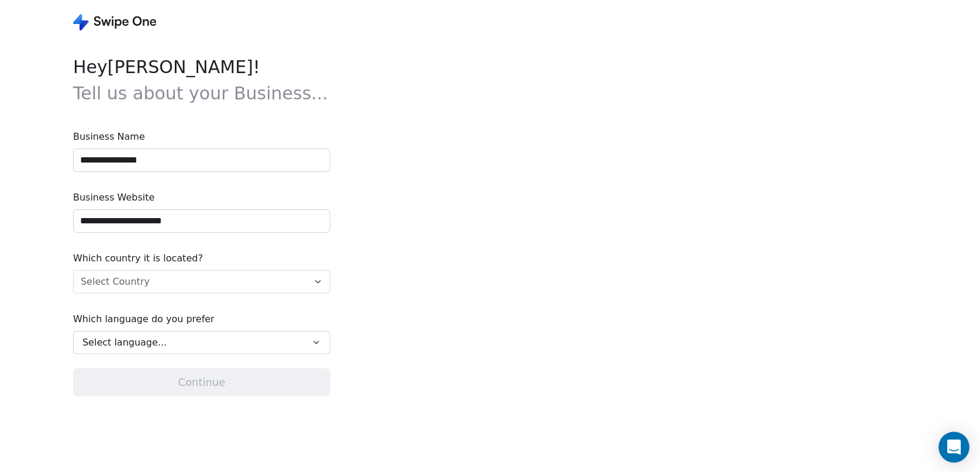 This screenshot has height=473, width=980. What do you see at coordinates (954, 447) in the screenshot?
I see `div: Open Intercom Messenger` at bounding box center [954, 447].